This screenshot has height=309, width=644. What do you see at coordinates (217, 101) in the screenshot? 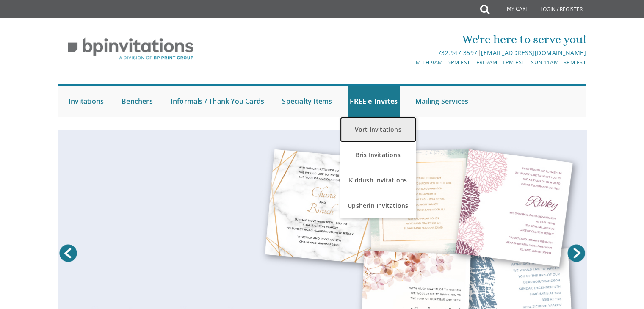
I see `a: Informals / Thank You Cards` at bounding box center [217, 101].